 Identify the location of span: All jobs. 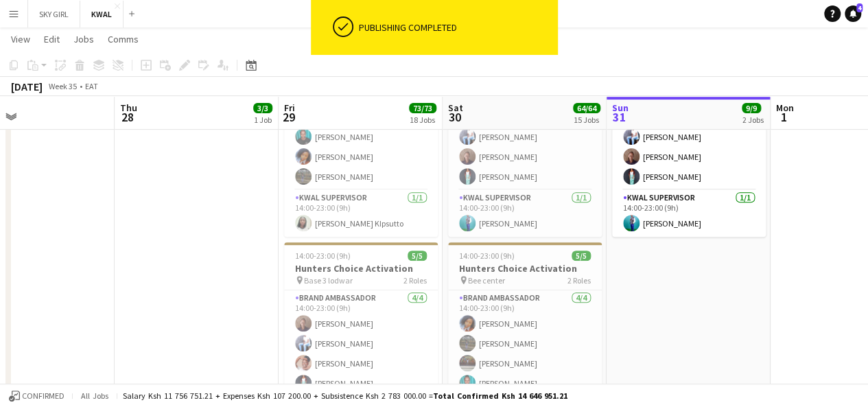
(95, 395).